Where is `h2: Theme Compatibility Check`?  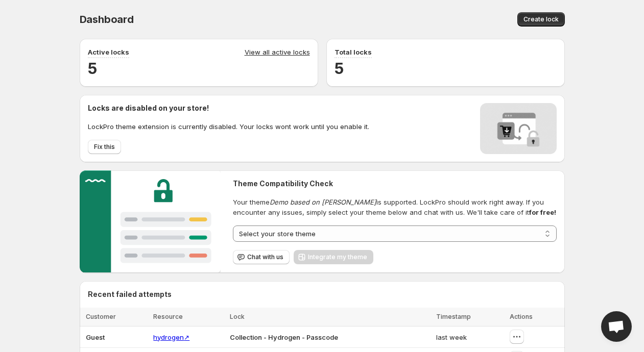 h2: Theme Compatibility Check is located at coordinates (394, 184).